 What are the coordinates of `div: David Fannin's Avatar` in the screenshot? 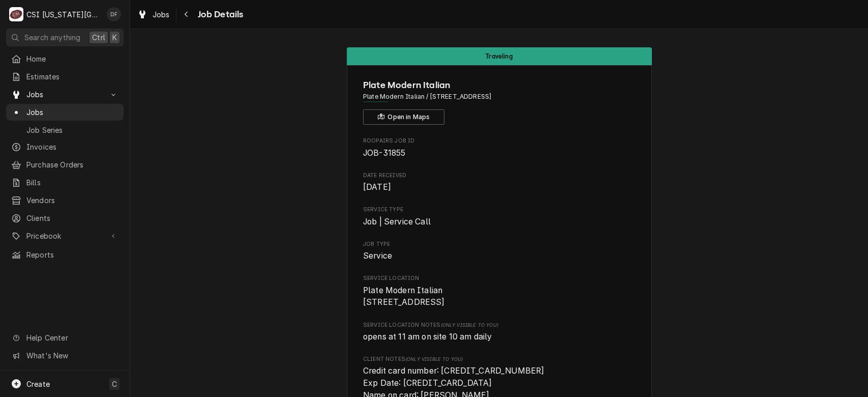 It's located at (114, 14).